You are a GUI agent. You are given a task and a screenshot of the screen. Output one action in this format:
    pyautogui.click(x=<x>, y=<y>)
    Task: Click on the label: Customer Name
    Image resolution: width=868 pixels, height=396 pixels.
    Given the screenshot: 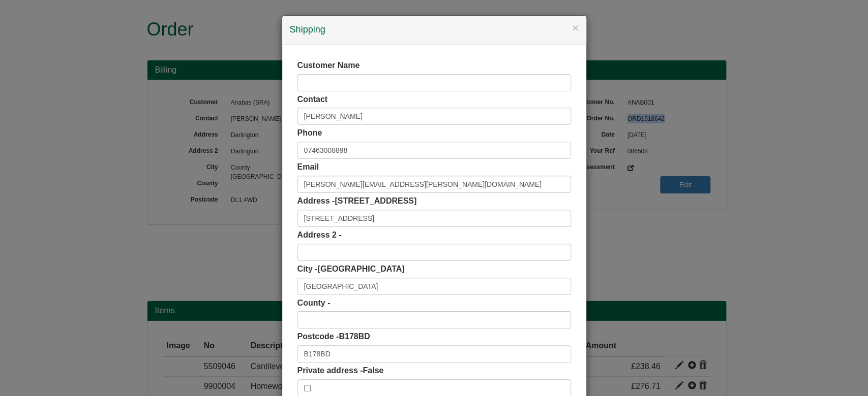 What is the action you would take?
    pyautogui.click(x=329, y=65)
    